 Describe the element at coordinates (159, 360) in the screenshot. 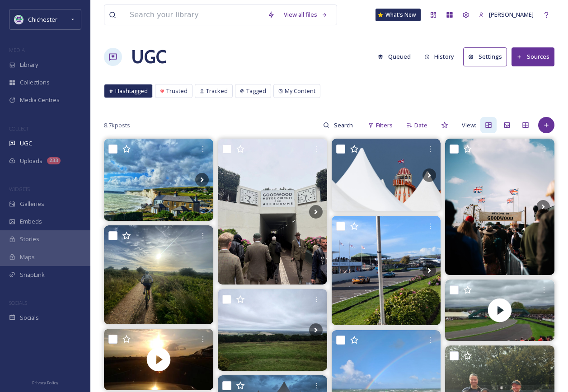

I see `video: Here's some Access All Areas photos and videos from The Goodwood Revival over the years. We've ha...` at that location.